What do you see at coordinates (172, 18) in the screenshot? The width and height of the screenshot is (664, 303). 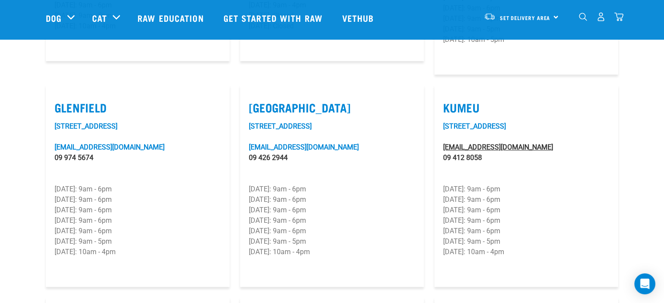 I see `a: Raw Education` at bounding box center [172, 18].